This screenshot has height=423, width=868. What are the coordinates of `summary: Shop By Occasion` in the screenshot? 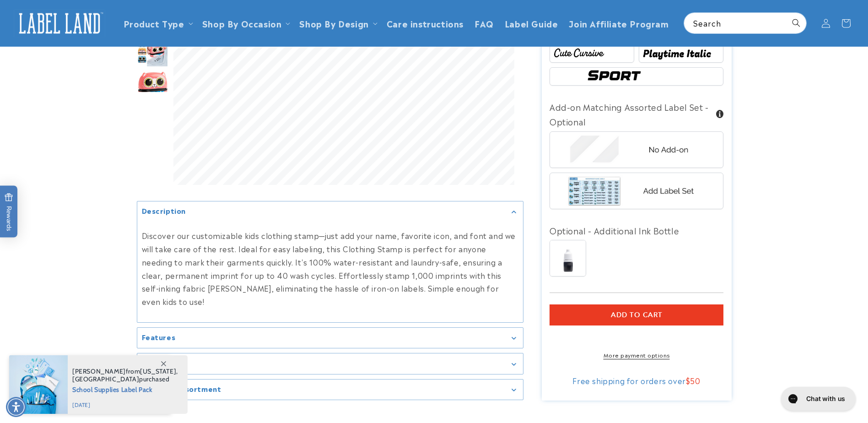 It's located at (245, 23).